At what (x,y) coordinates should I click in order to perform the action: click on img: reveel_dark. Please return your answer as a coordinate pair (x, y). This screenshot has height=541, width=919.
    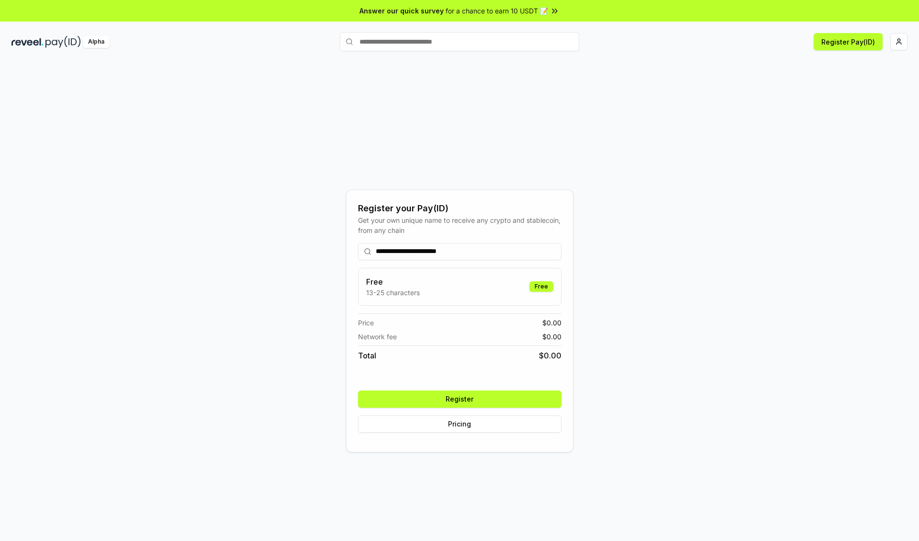
    Looking at the image, I should click on (27, 42).